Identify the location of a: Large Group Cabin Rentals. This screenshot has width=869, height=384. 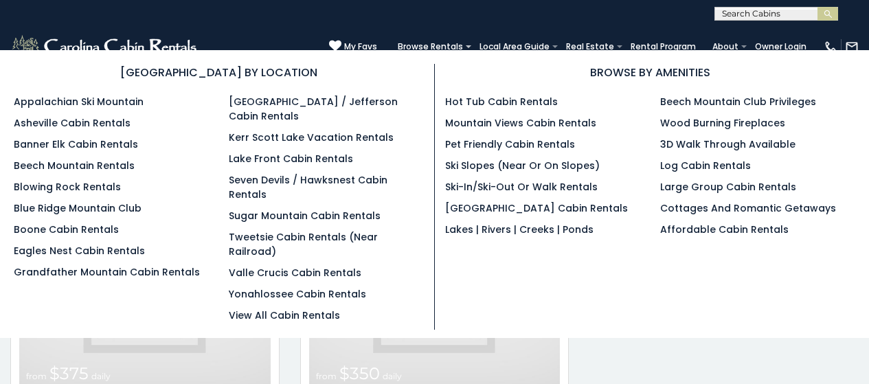
(728, 187).